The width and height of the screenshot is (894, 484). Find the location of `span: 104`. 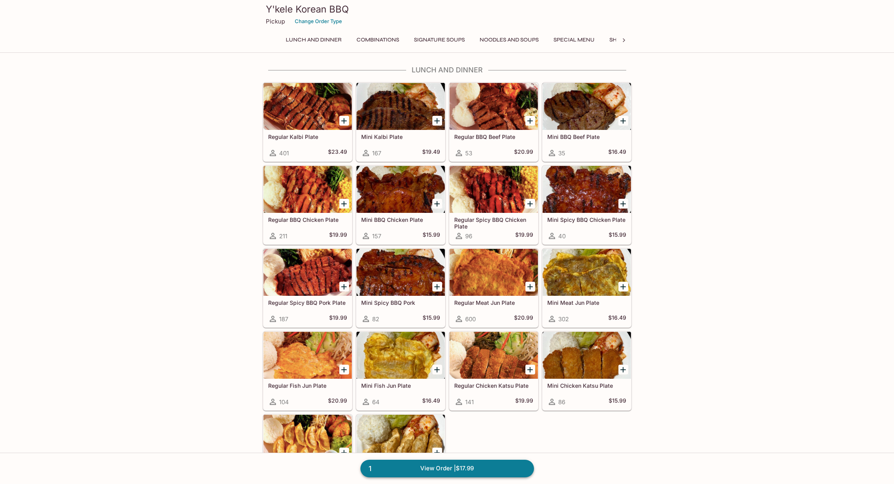

span: 104 is located at coordinates (284, 401).